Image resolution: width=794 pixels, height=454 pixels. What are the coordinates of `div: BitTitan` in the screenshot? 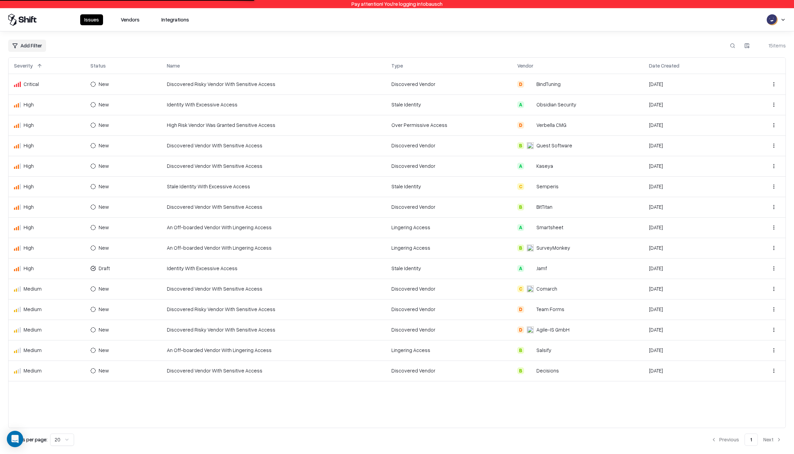 It's located at (544, 207).